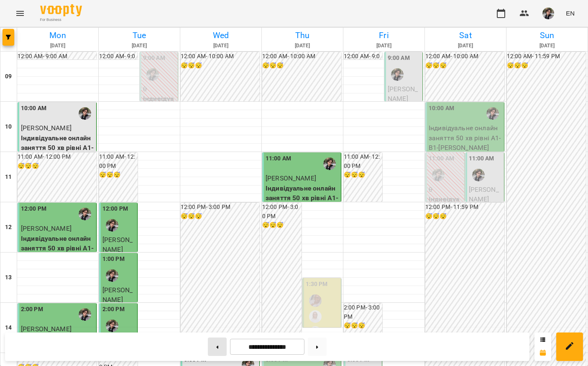 The width and height of the screenshot is (588, 366). I want to click on button: Menu, so click(20, 14).